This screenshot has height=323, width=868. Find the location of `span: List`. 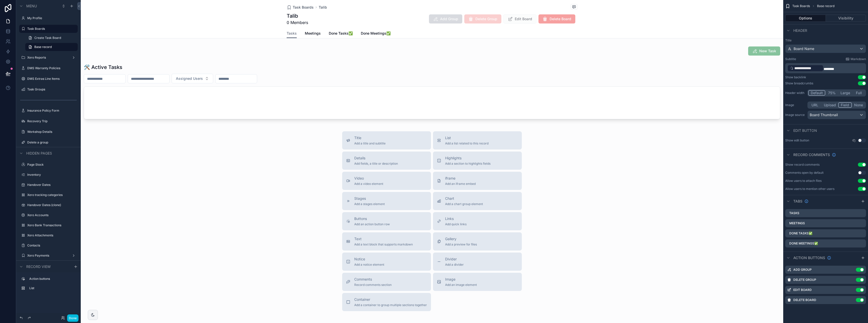

span: List is located at coordinates (466, 138).